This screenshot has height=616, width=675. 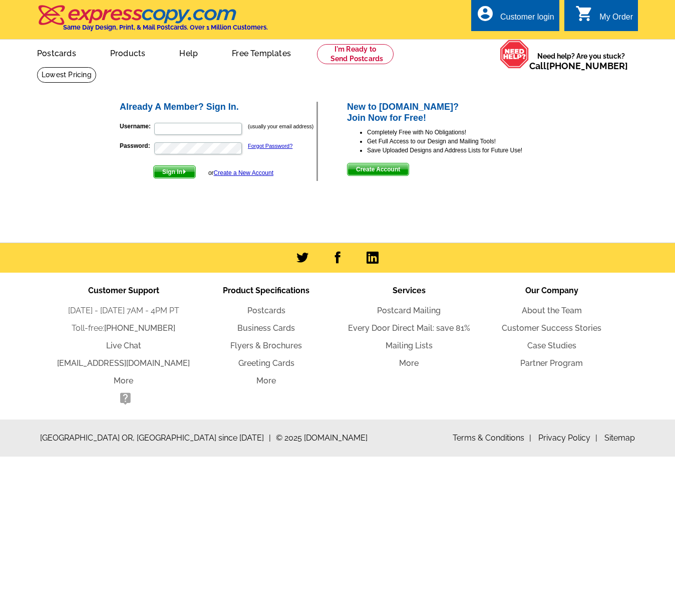 I want to click on a: account_circle Customer login, so click(x=515, y=17).